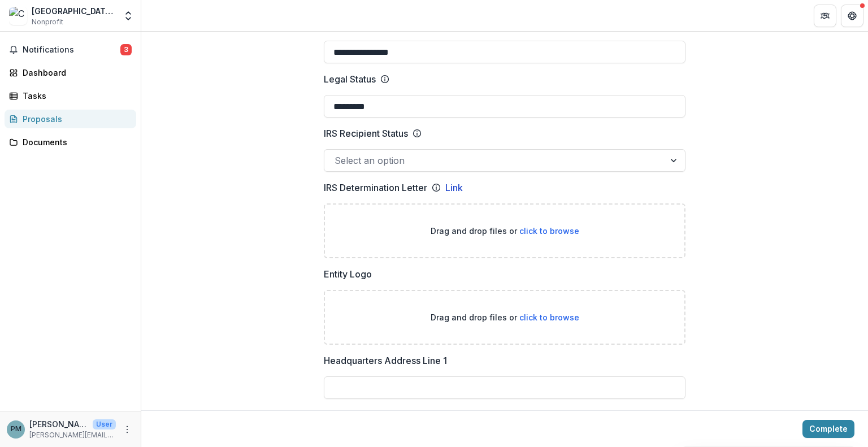 Image resolution: width=868 pixels, height=447 pixels. Describe the element at coordinates (454, 187) in the screenshot. I see `a: Link` at that location.